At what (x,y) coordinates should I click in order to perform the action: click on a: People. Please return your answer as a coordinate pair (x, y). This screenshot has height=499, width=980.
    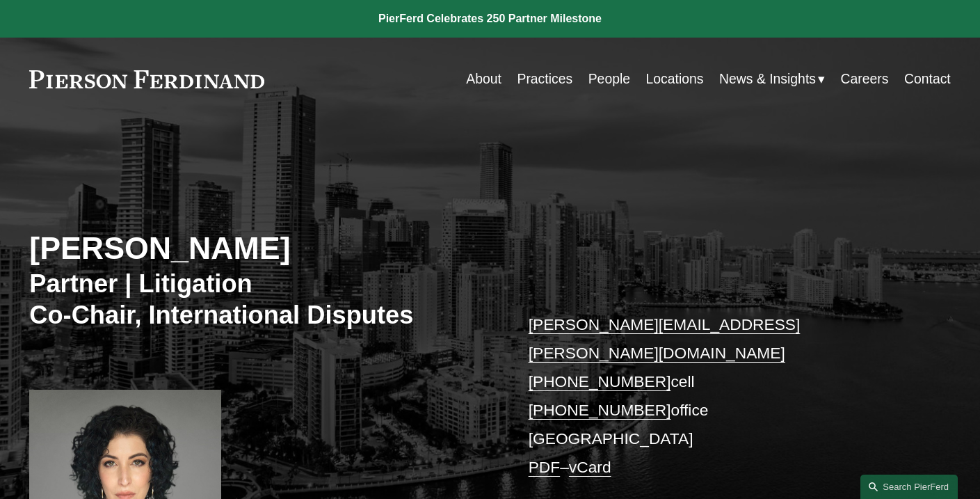
    Looking at the image, I should click on (609, 79).